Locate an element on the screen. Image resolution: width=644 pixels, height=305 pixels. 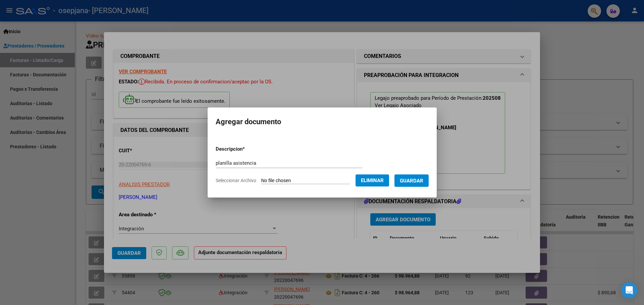
button: Eliminar is located at coordinates (372, 180).